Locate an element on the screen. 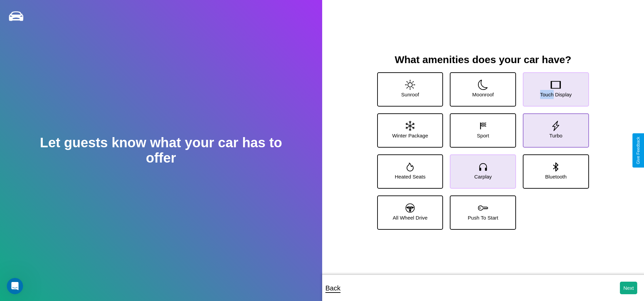 This screenshot has height=301, width=644. p: Back is located at coordinates (333, 288).